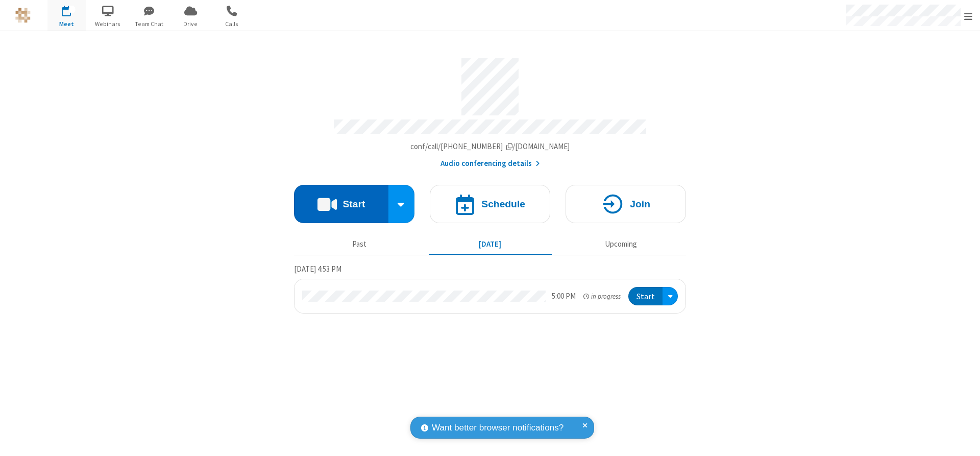 This screenshot has width=980, height=456. Describe the element at coordinates (498, 428) in the screenshot. I see `span: Want better browser notifications?` at that location.